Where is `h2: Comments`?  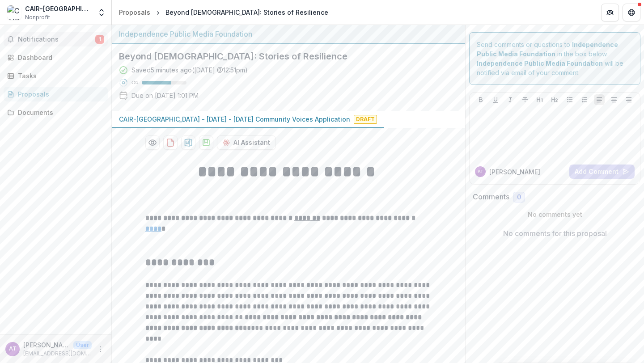
h2: Comments is located at coordinates (491, 197).